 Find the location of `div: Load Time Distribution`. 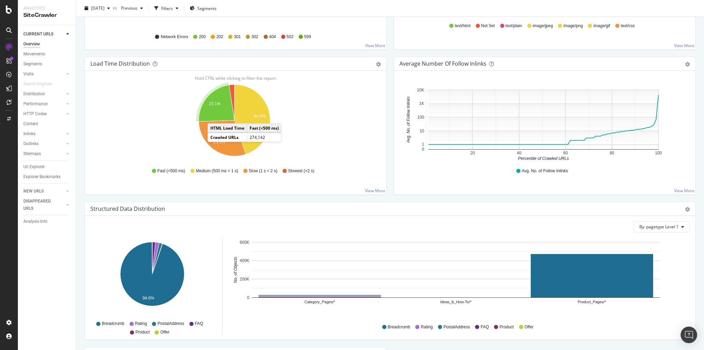

div: Load Time Distribution is located at coordinates (120, 64).